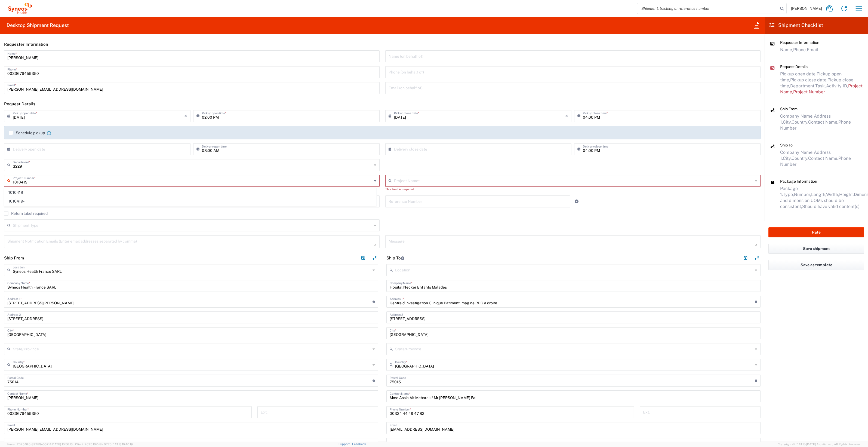 The height and width of the screenshot is (447, 868). Describe the element at coordinates (38, 25) in the screenshot. I see `h2: Desktop Shipment Request` at that location.